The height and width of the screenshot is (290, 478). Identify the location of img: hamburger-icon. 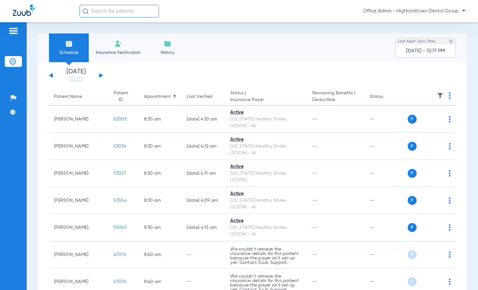
(13, 31).